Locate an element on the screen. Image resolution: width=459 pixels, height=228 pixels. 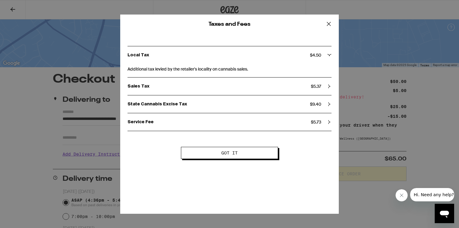
span: $ 5.37 is located at coordinates (316, 86).